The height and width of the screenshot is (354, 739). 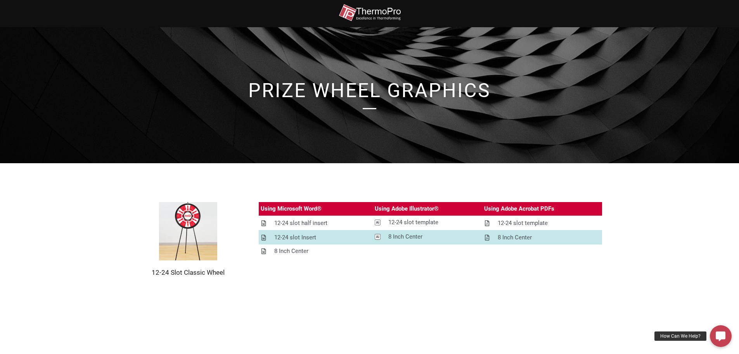 What do you see at coordinates (295, 237) in the screenshot?
I see `div: 12-24 slot Insert` at bounding box center [295, 237].